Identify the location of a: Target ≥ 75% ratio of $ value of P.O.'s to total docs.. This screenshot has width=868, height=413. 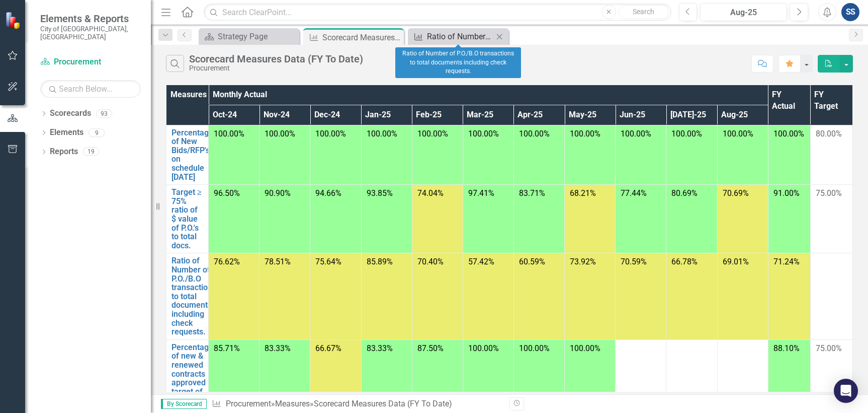
(187, 219).